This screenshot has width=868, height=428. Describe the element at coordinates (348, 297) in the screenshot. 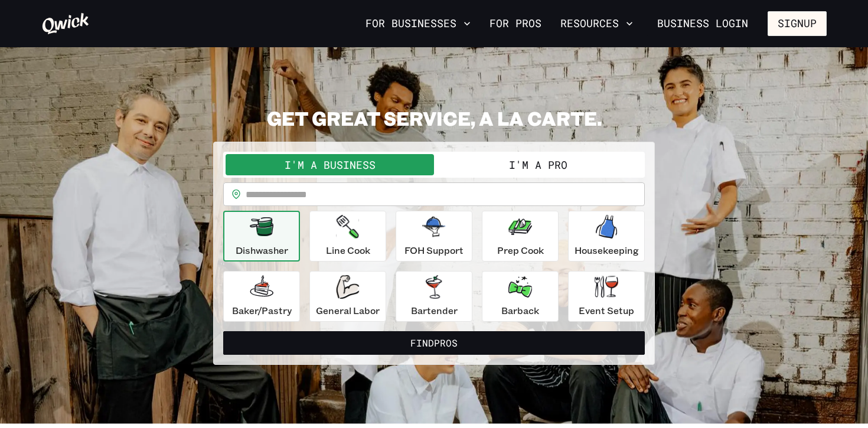

I see `button: General Labor` at that location.